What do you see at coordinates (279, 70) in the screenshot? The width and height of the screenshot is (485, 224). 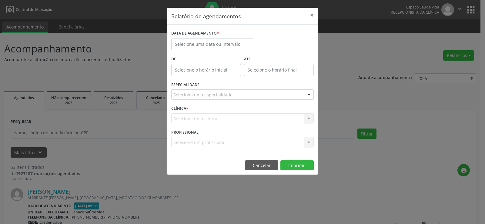 I see `input: Selecione o horário final` at bounding box center [279, 70].